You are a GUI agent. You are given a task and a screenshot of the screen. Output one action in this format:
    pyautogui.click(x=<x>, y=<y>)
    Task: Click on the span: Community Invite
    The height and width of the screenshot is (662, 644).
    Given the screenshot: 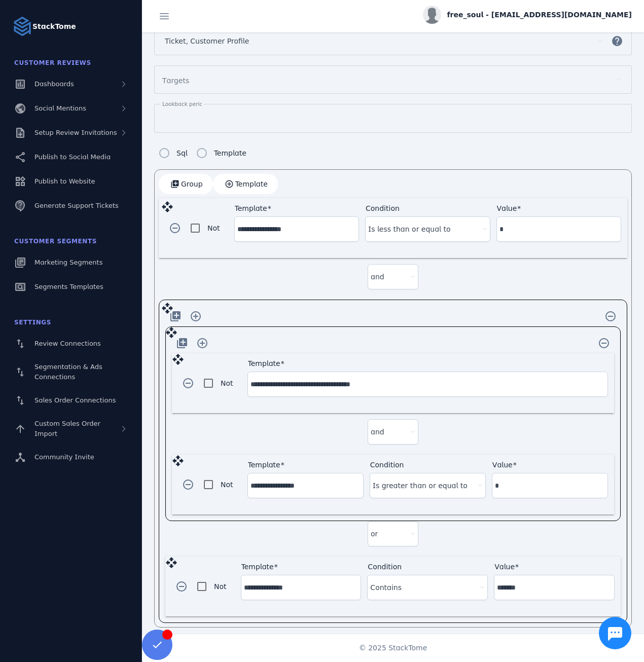 What is the action you would take?
    pyautogui.click(x=64, y=457)
    